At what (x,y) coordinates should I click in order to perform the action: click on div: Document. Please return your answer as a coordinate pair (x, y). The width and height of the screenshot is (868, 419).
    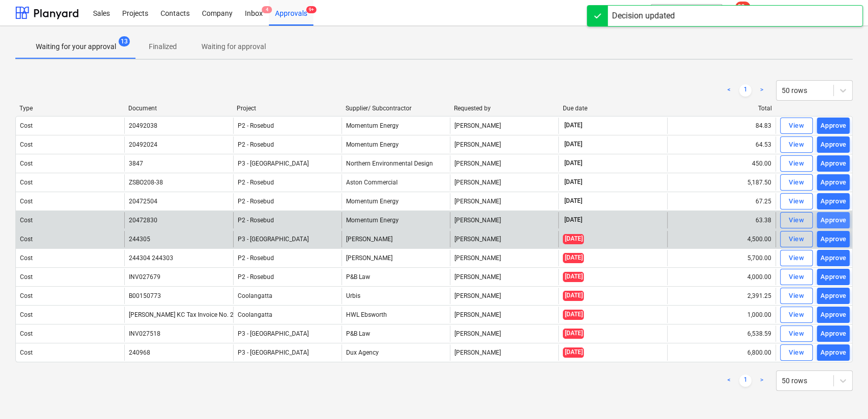
    Looking at the image, I should click on (179, 108).